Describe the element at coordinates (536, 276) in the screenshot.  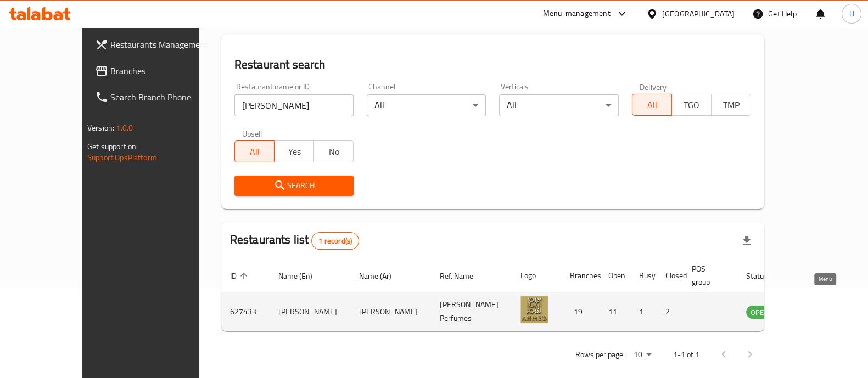
I see `th: Logo` at that location.